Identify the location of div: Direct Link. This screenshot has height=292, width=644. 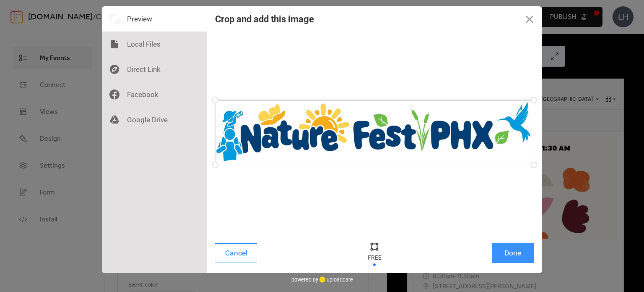
(155, 70).